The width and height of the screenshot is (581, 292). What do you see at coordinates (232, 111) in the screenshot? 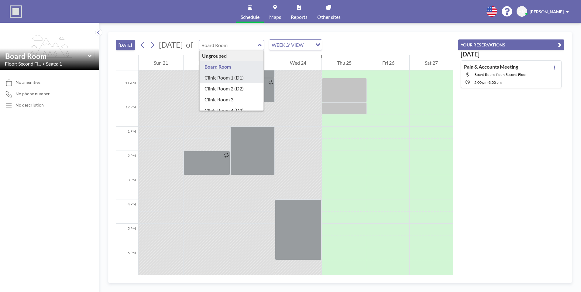
I see `div: Clinic Room 4 (D3)` at bounding box center [232, 111].